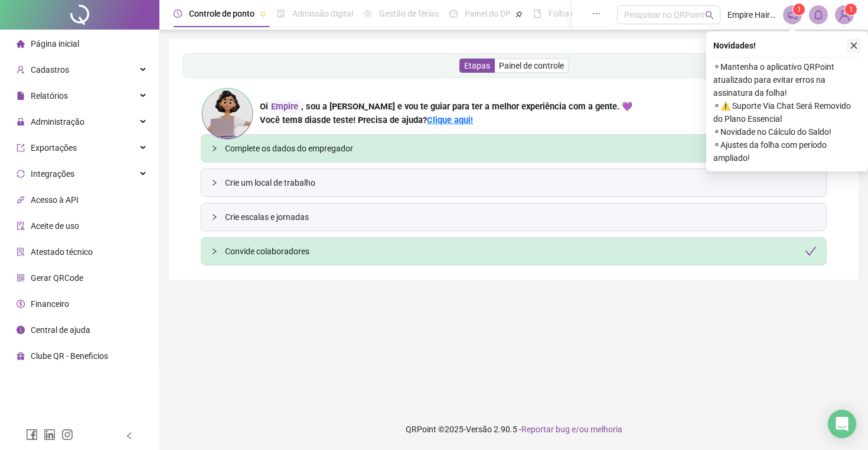  Describe the element at coordinates (20, 304) in the screenshot. I see `span: dollar` at that location.